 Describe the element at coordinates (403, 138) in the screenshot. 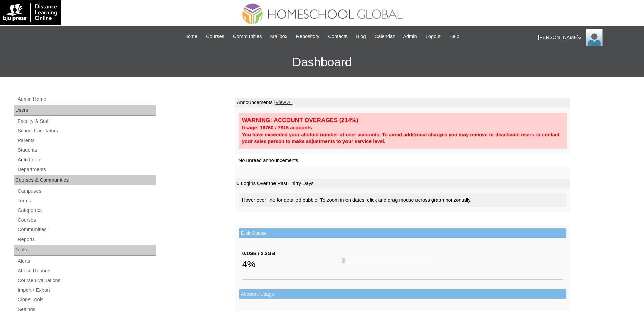

I see `div: You have exceeded your allotted number of user accounts. To avoid additional charges you may remo...` at that location.